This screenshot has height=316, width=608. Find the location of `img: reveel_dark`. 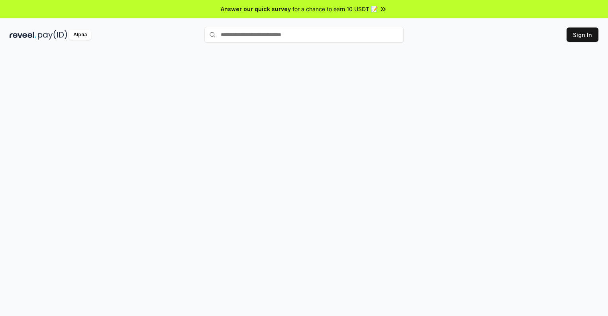

img: reveel_dark is located at coordinates (23, 35).